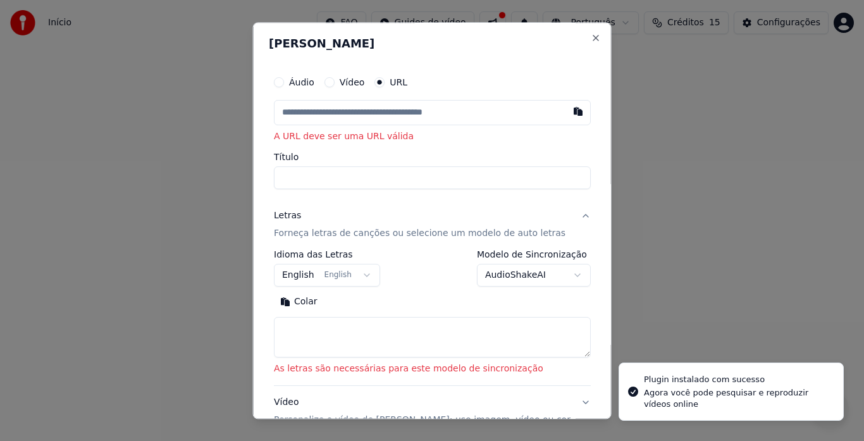  Describe the element at coordinates (432, 158) in the screenshot. I see `label: Título` at that location.